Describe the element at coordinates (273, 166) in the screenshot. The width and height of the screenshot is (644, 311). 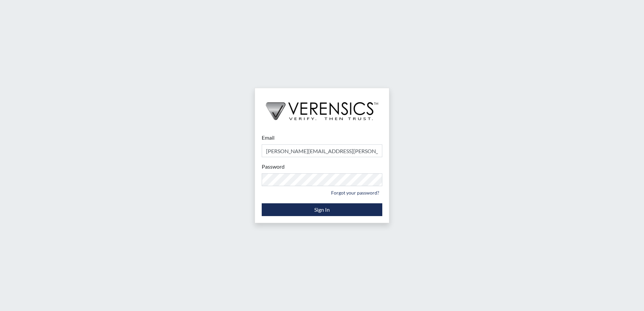
I see `label: Password` at that location.